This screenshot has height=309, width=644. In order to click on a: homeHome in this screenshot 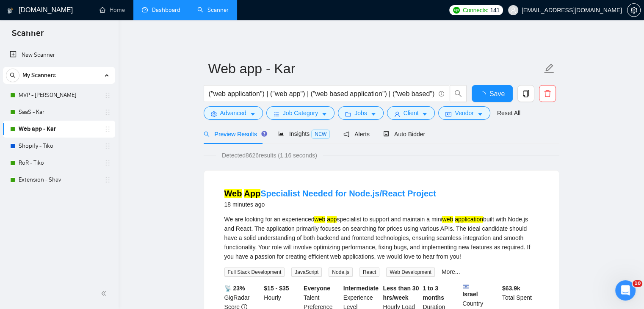, I will do `click(112, 9)`.